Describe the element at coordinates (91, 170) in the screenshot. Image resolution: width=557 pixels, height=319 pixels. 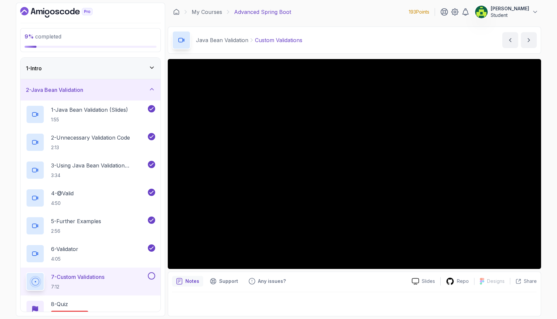
I see `button: 3-Using Java Bean Validation Annotations3:34` at that location.